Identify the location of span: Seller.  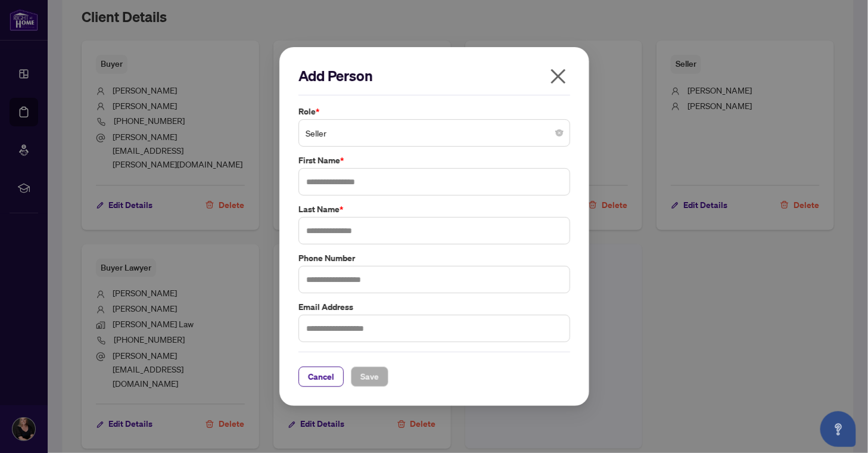
(434, 133).